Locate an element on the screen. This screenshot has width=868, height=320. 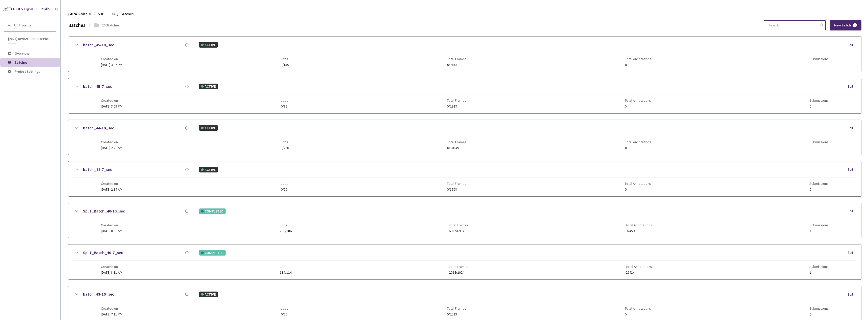
a: batch_43-10_sec is located at coordinates (98, 294).